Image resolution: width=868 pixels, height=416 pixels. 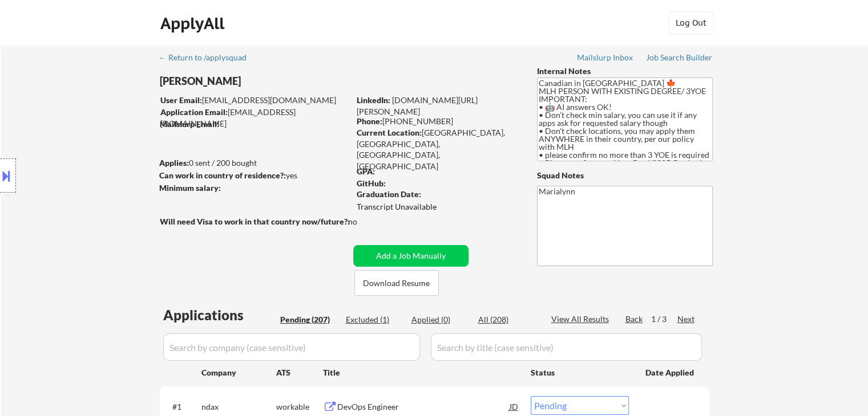 What do you see at coordinates (182, 407) in the screenshot?
I see `div: #1` at bounding box center [182, 407].